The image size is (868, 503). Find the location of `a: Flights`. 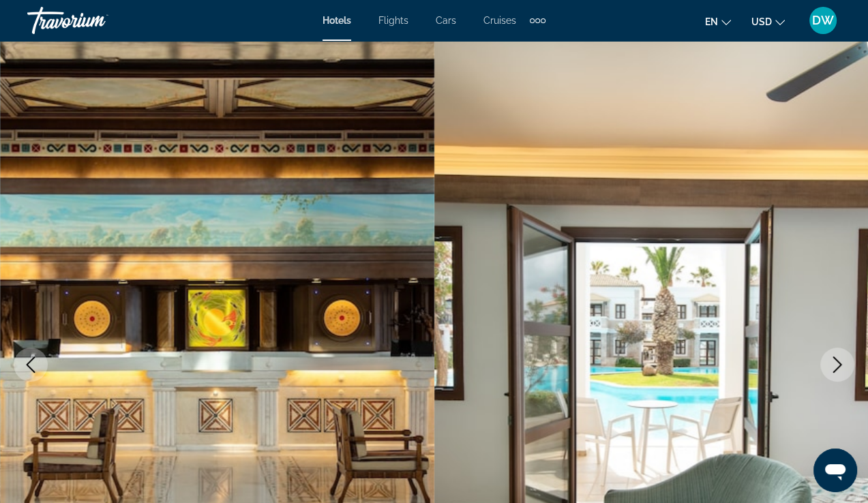

a: Flights is located at coordinates (393, 20).